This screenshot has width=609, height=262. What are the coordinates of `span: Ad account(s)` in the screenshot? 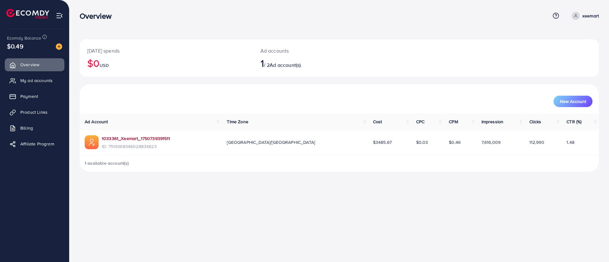 It's located at (285, 65).